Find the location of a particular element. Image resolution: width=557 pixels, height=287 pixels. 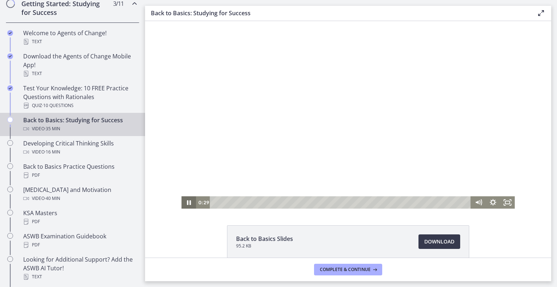

button: Complete & continue is located at coordinates (348, 270).